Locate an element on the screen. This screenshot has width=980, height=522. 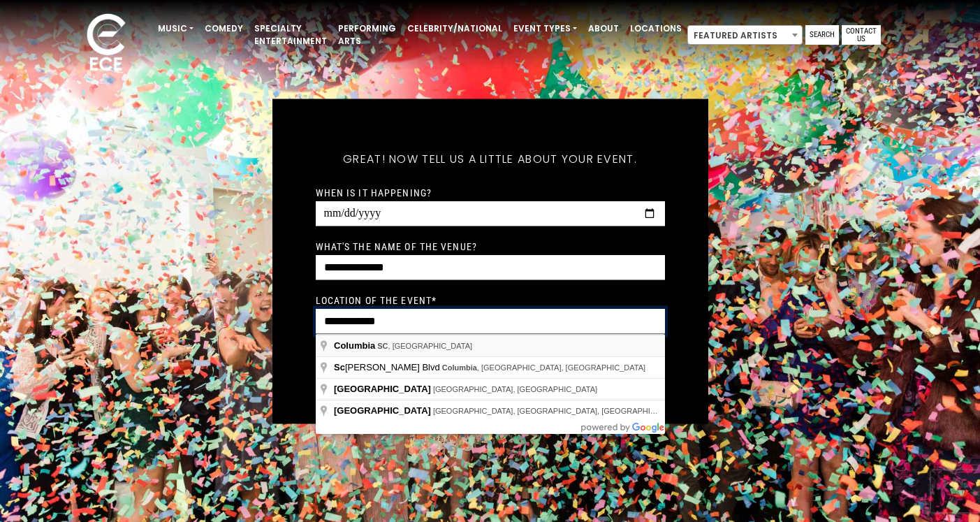
label: When is it happening? is located at coordinates (374, 192).